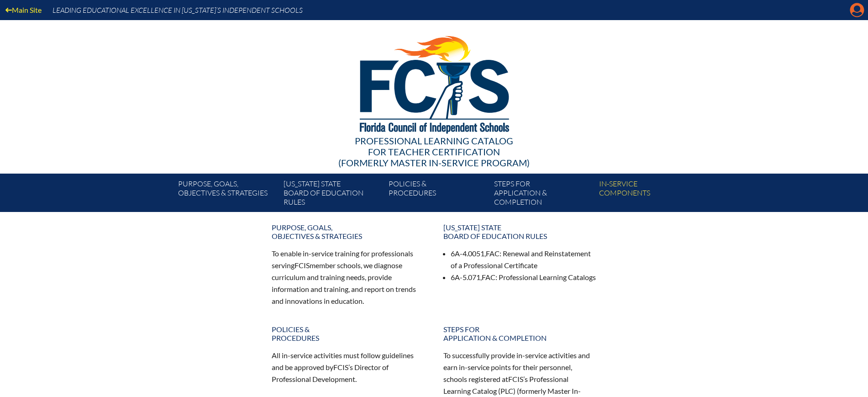 The image size is (868, 397). I want to click on a: In-servicecomponents, so click(648, 195).